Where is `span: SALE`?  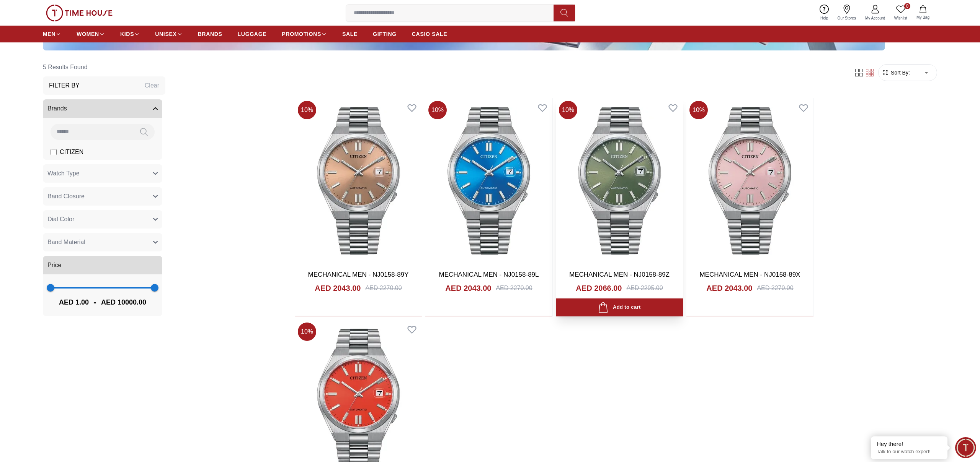 span: SALE is located at coordinates (350, 34).